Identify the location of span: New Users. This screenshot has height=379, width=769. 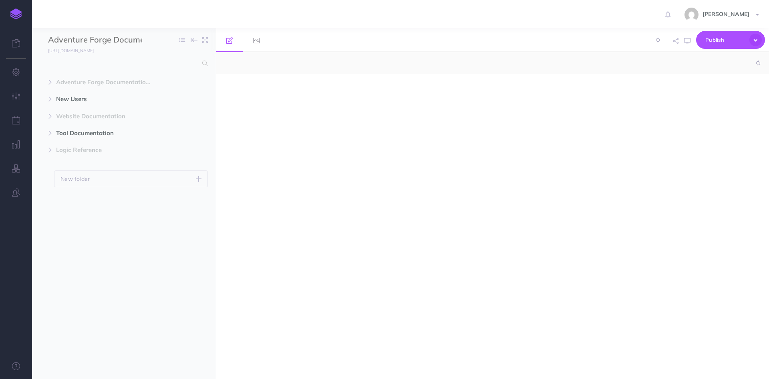
(107, 99).